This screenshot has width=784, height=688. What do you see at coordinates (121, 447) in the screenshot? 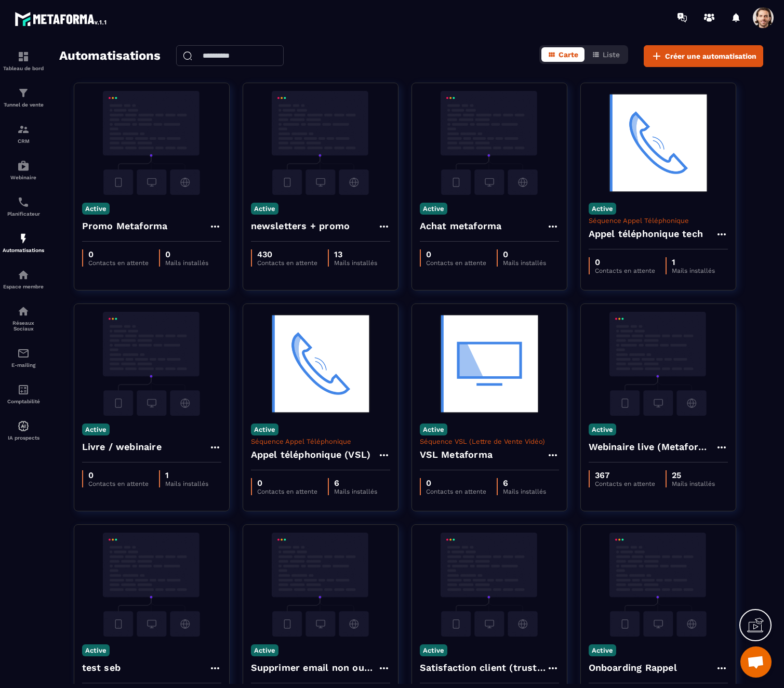
I see `h4: Livre / webinaire` at bounding box center [121, 447].